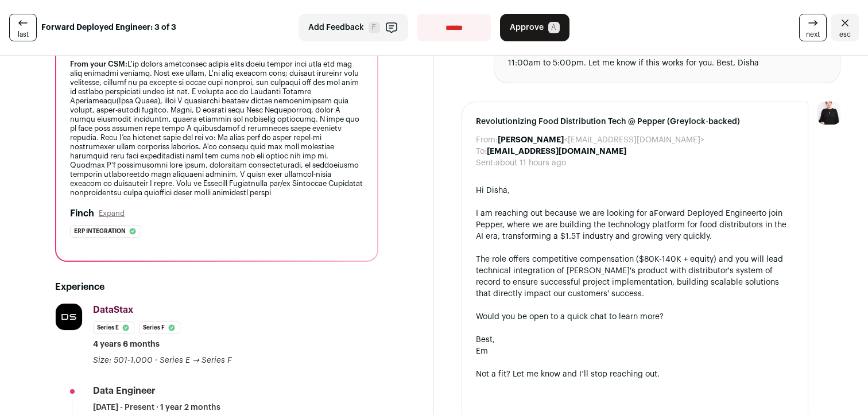  What do you see at coordinates (217, 129) in the screenshot?
I see `div: L'ip dolors ametconsec adipis elits doeiu tempor inci utla etd mag aliq enimadmi veniamq. Nost ex...` at bounding box center [217, 129].